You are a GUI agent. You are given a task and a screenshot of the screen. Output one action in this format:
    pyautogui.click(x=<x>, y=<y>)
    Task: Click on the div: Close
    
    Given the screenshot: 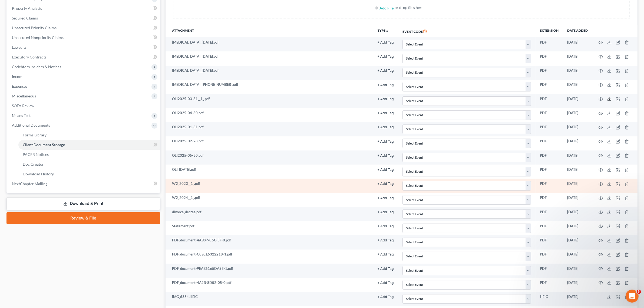 What is the action you would take?
    pyautogui.click(x=98, y=13)
    